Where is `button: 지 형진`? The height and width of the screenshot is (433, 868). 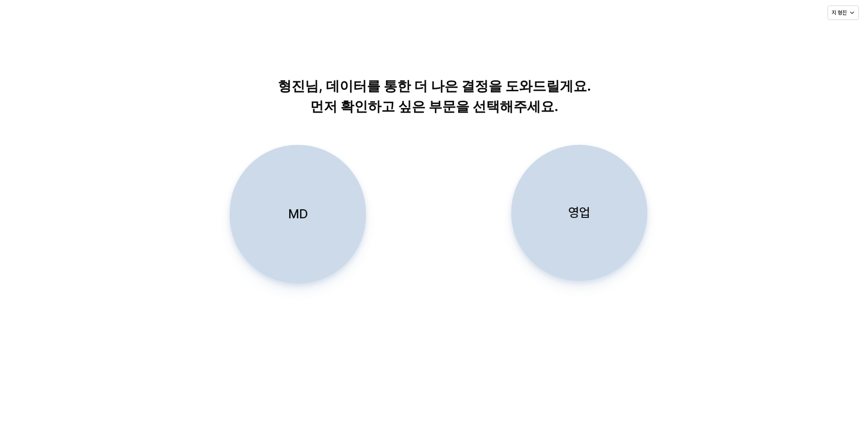
button: 지 형진 is located at coordinates (843, 12).